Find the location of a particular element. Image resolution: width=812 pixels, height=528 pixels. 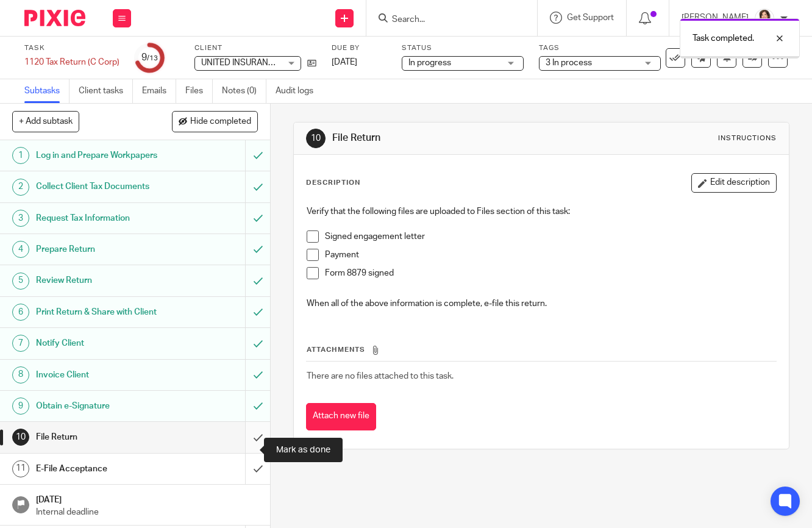

span: UNITED INSURANCE BROKERS INC is located at coordinates (268, 63).